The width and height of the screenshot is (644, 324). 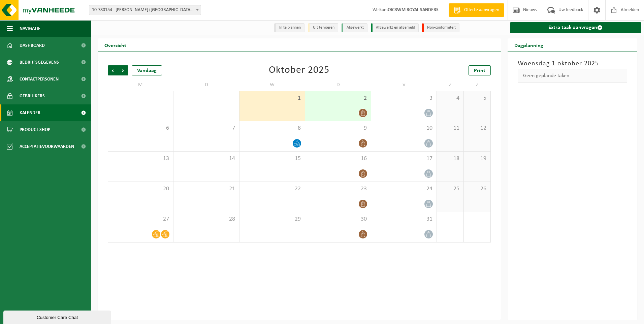 I want to click on div: Oktober 2025, so click(x=299, y=71).